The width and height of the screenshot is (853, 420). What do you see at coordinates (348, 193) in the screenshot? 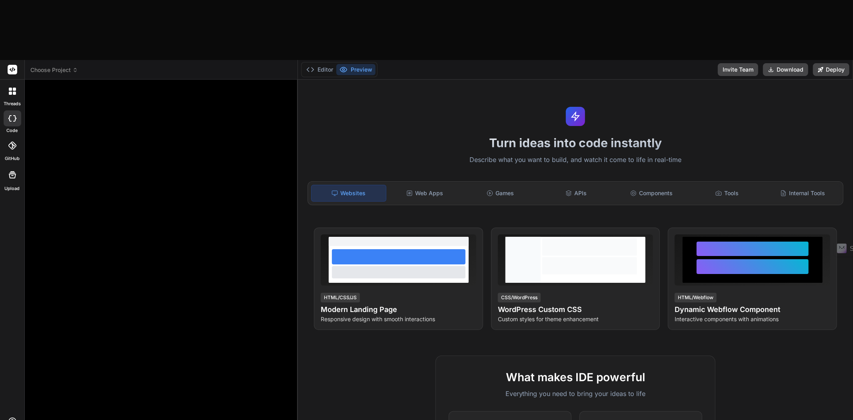
I see `div: Websites` at bounding box center [348, 193].